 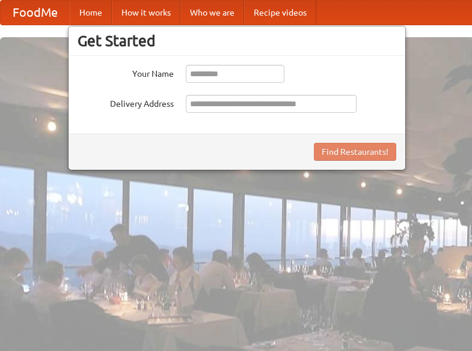 What do you see at coordinates (126, 102) in the screenshot?
I see `label: Delivery Address` at bounding box center [126, 102].